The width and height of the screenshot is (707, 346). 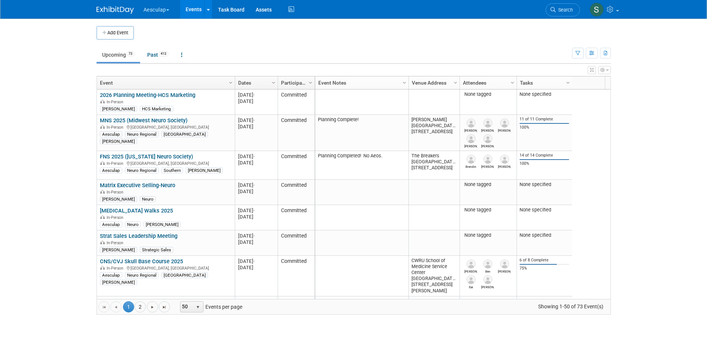 What do you see at coordinates (143, 120) in the screenshot?
I see `a: MNS 2025 (Midwest Neuro Society)` at bounding box center [143, 120].